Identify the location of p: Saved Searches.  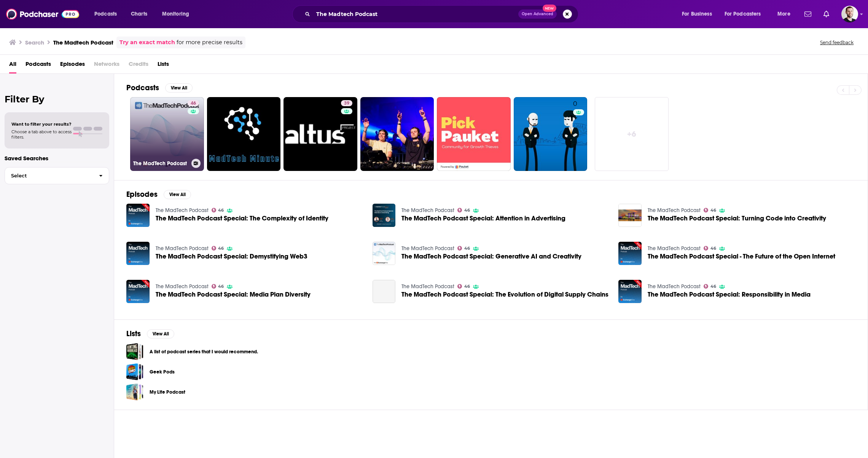
(56, 158).